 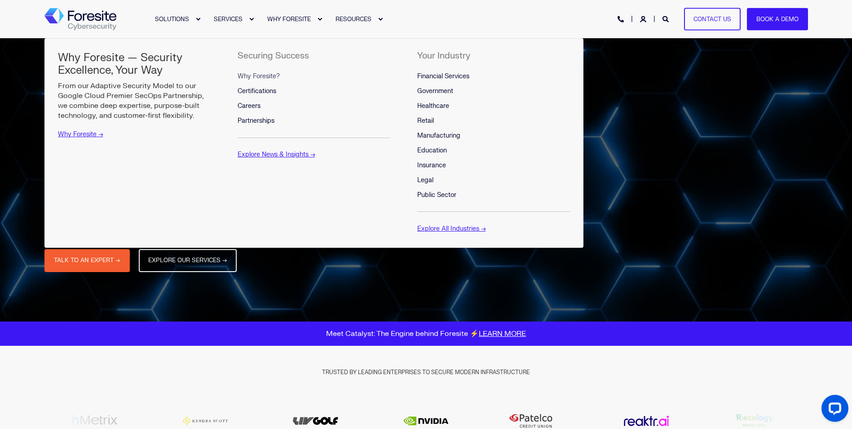 What do you see at coordinates (433, 106) in the screenshot?
I see `span: Healthcare` at bounding box center [433, 106].